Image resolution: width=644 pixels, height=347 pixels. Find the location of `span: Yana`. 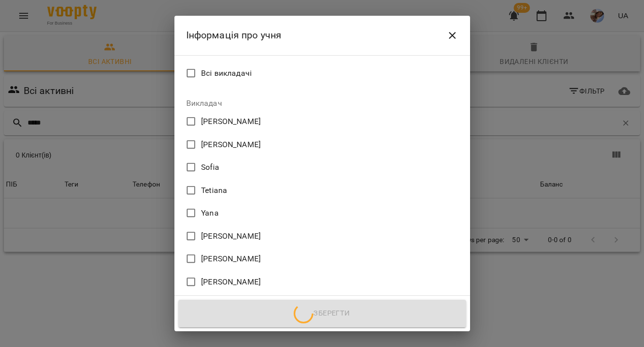

span: Yana is located at coordinates (210, 213).